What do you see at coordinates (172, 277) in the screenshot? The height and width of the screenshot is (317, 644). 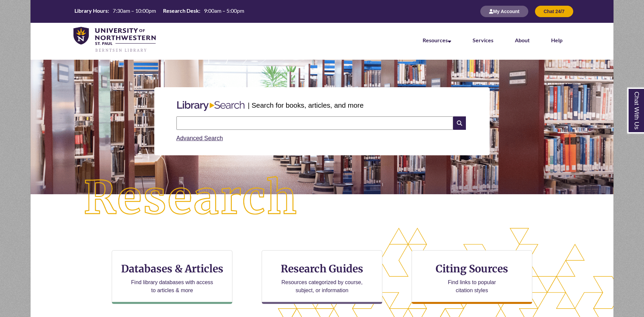 I see `a: Databases & Articles Find library databases with access to articles & more` at bounding box center [172, 277].